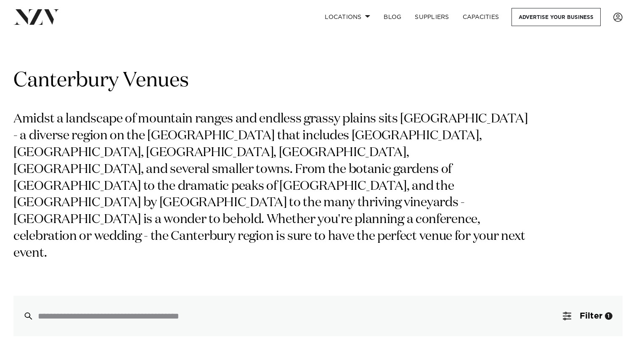 The width and height of the screenshot is (636, 364). Describe the element at coordinates (431, 17) in the screenshot. I see `a: SUPPLIERS` at that location.